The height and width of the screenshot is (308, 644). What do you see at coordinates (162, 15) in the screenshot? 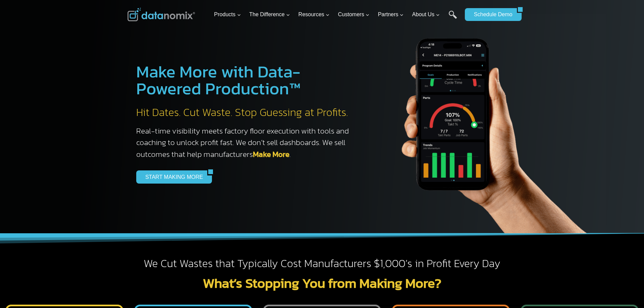
I see `img: Datanomix` at bounding box center [162, 15].